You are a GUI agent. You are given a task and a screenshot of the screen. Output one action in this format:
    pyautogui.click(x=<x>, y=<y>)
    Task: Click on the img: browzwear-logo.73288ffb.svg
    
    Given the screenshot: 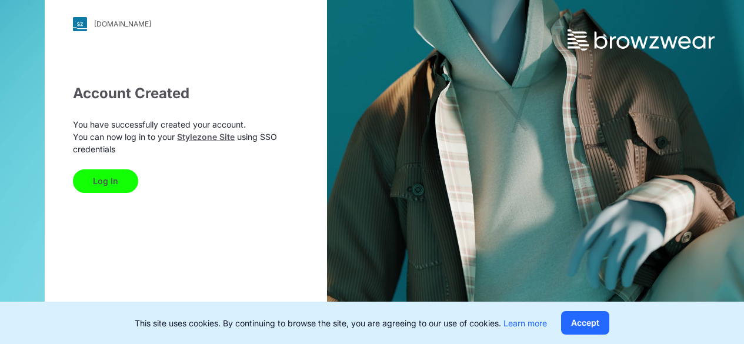 What is the action you would take?
    pyautogui.click(x=641, y=40)
    